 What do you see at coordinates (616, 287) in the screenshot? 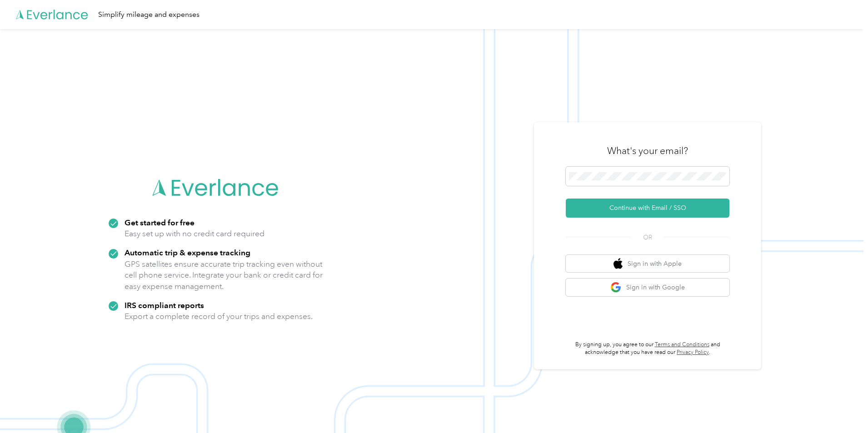
I see `img: google logo` at bounding box center [616, 287].